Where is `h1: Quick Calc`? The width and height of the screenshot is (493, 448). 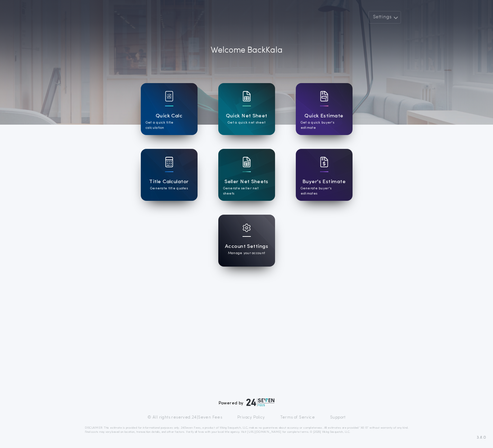 h1: Quick Calc is located at coordinates (169, 116).